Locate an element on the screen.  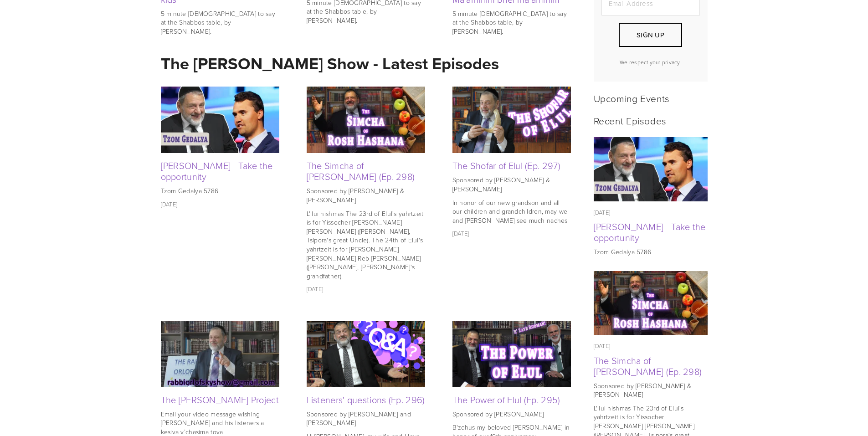
img: The Power of Elul (Ep. 295) is located at coordinates (512, 353).